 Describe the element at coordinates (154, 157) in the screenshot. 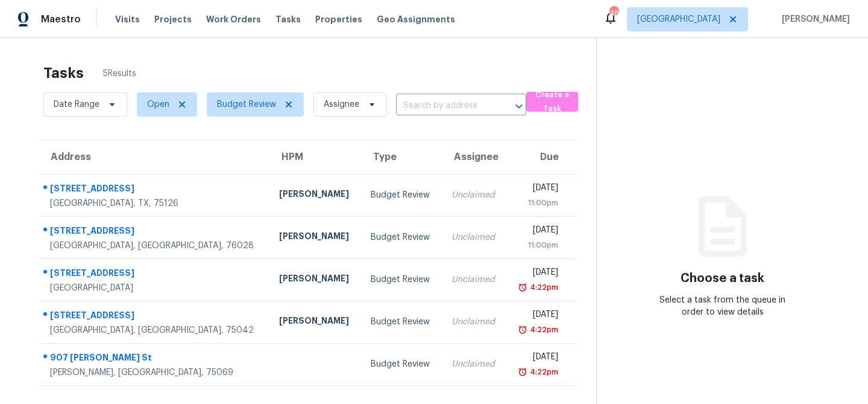

I see `th: Address` at that location.